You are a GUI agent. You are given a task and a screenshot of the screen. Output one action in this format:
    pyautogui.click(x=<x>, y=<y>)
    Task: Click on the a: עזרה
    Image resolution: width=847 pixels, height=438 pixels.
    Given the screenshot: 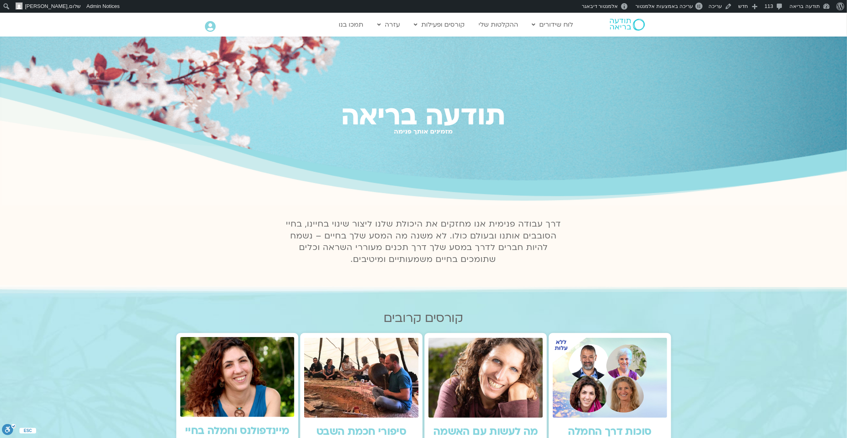 What is the action you would take?
    pyautogui.click(x=388, y=25)
    